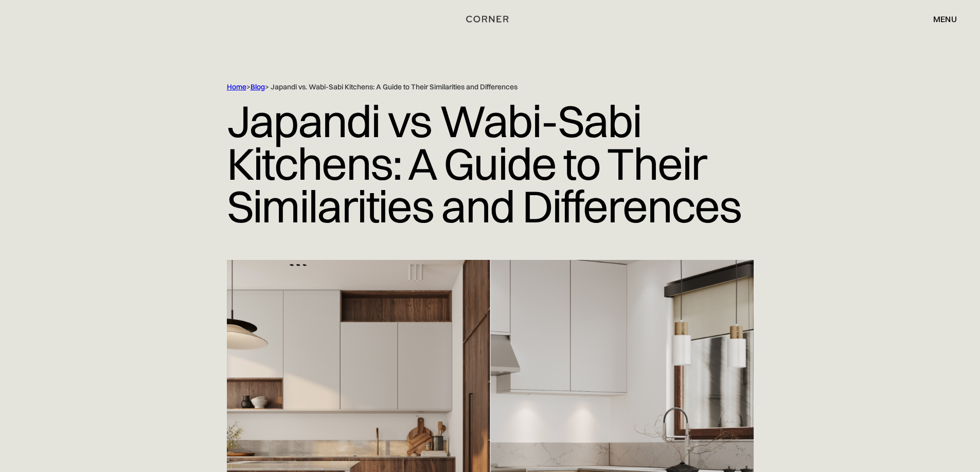 The image size is (980, 472). Describe the element at coordinates (237, 87) in the screenshot. I see `a: Home` at that location.